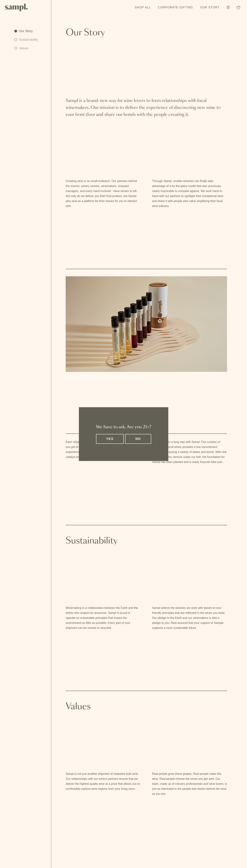 Image resolution: width=247 pixels, height=868 pixels. I want to click on a: Corporate Gifting, so click(175, 7).